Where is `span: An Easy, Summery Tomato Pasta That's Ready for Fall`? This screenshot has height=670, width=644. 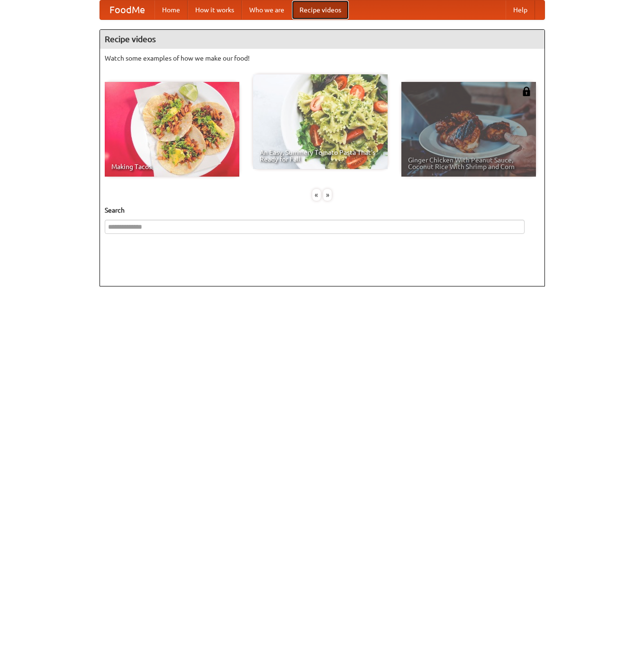 span: An Easy, Summery Tomato Pasta That's Ready for Fall is located at coordinates (320, 156).